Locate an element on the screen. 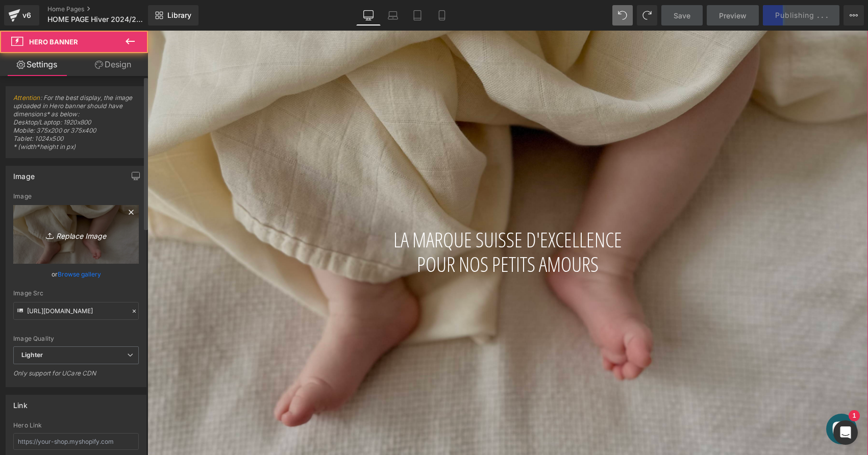 The width and height of the screenshot is (868, 455). span: Save is located at coordinates (681, 15).